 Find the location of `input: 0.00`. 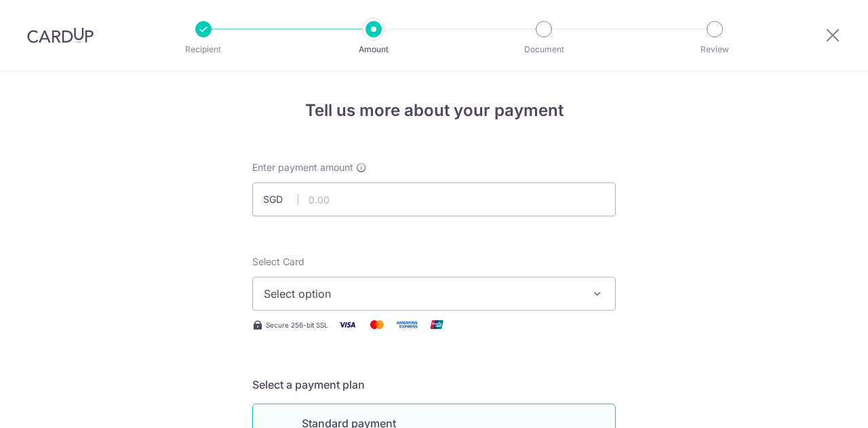

input: 0.00 is located at coordinates (434, 200).